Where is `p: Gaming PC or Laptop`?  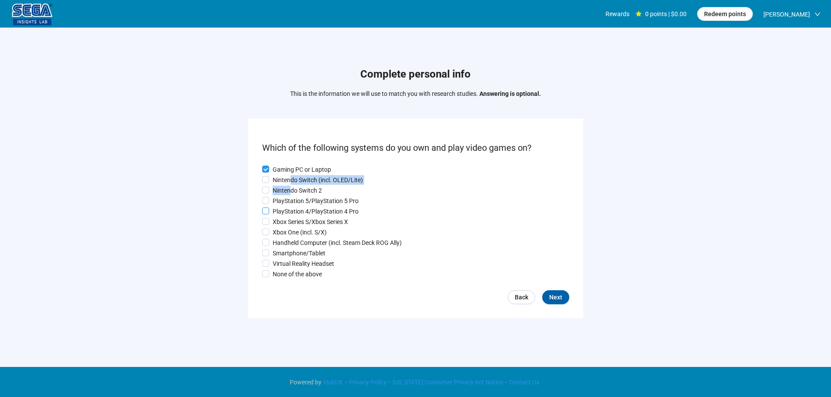 p: Gaming PC or Laptop is located at coordinates (302, 170).